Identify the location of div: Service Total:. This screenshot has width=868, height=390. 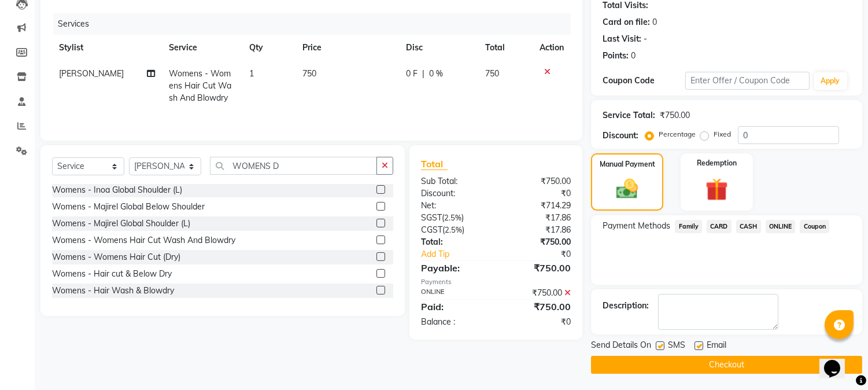
(628, 116).